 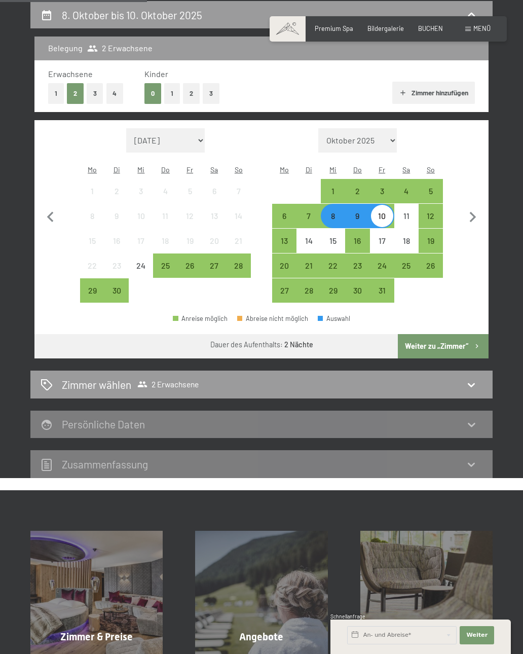 What do you see at coordinates (309, 266) in the screenshot?
I see `div: Tue Oct 21 2025` at bounding box center [309, 266].